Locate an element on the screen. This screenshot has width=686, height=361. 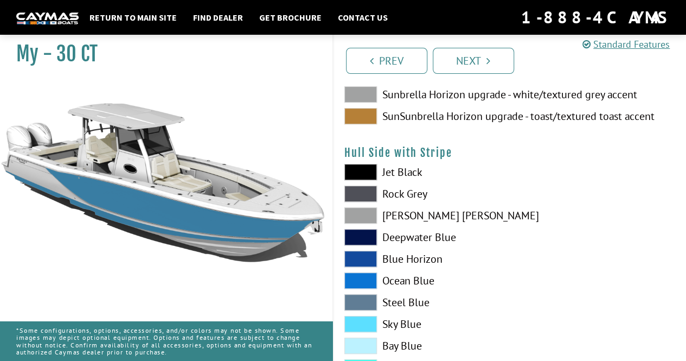
a: Return to main site is located at coordinates (133, 17).